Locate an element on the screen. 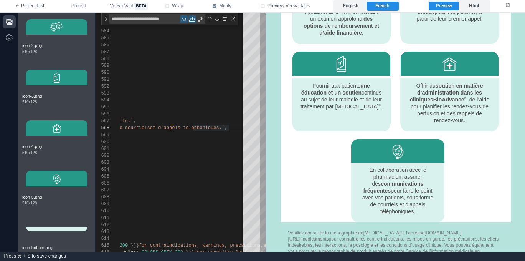 The image size is (525, 261). label: Html is located at coordinates (474, 6).